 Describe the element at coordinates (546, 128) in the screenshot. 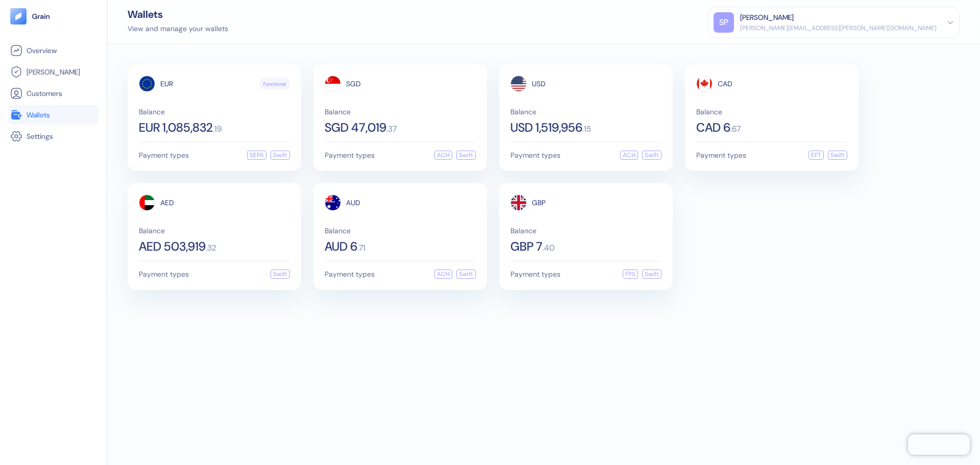

I see `span: USD 1,519,956` at that location.